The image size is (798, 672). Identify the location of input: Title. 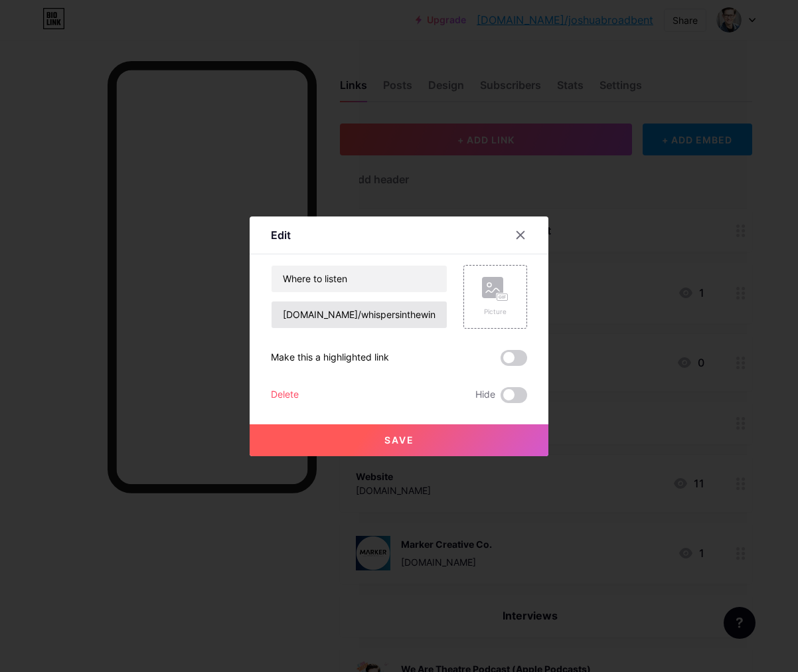
(359, 279).